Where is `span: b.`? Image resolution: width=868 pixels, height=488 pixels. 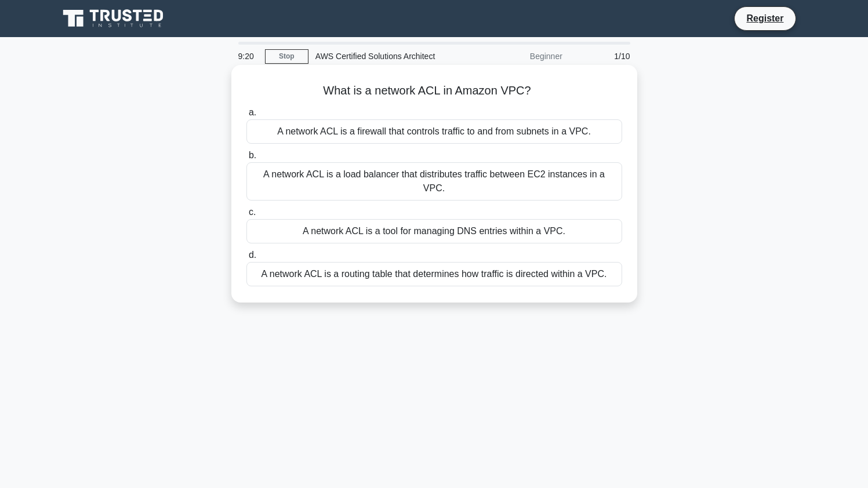 span: b. is located at coordinates (252, 155).